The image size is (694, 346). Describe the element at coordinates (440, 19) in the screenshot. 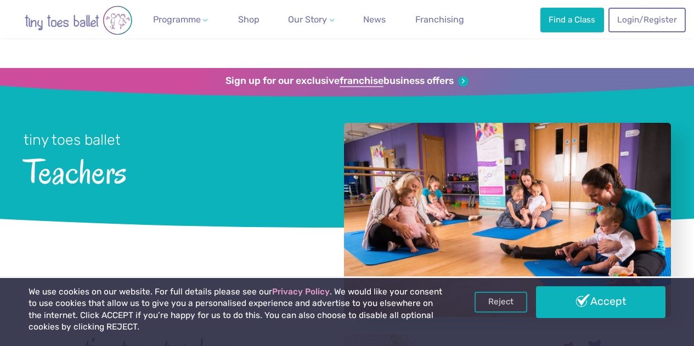

I see `span: Franchising` at that location.